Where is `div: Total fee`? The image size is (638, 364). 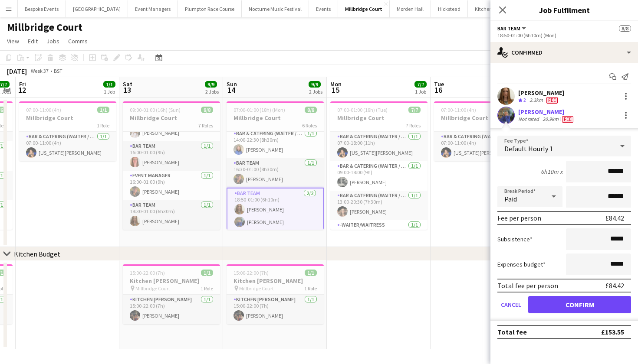 div: Total fee is located at coordinates (512, 332).